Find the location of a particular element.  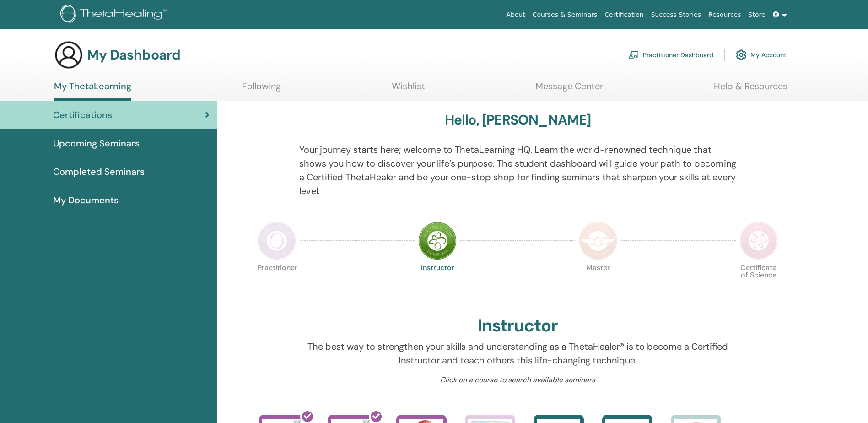

h3: My Dashboard is located at coordinates (134, 55).